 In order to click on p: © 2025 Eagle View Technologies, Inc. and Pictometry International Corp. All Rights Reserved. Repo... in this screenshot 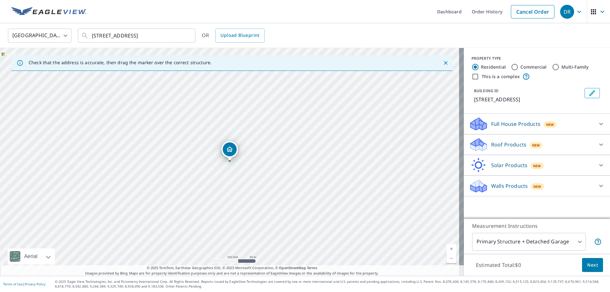, I will do `click(331, 284)`.